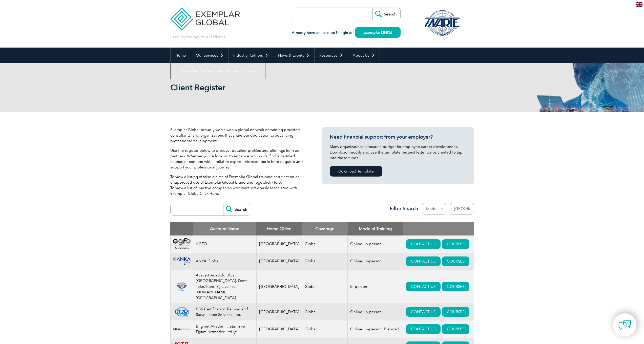  What do you see at coordinates (439, 228) in the screenshot?
I see `th: : activate to sort column ascending` at bounding box center [439, 228].